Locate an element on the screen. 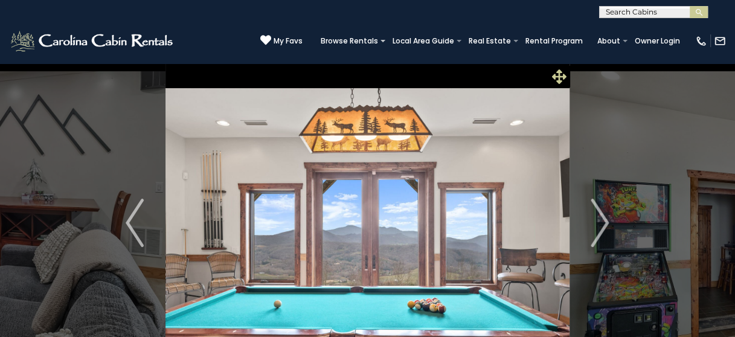 Image resolution: width=735 pixels, height=337 pixels. a: Browse Rentals is located at coordinates (349, 41).